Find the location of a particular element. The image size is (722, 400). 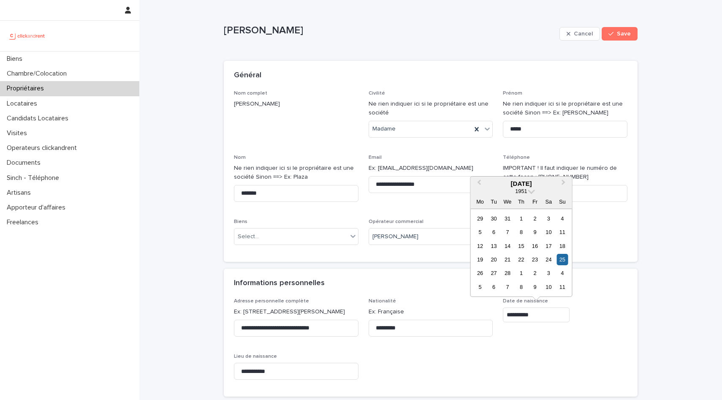

span: Cancel is located at coordinates (583, 34).